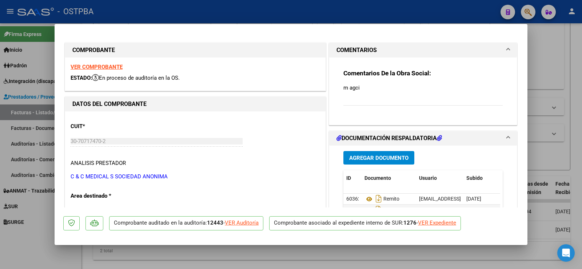 Image resolution: width=582 pixels, height=269 pixels. Describe the element at coordinates (108, 126) in the screenshot. I see `p: CUIT` at that location.